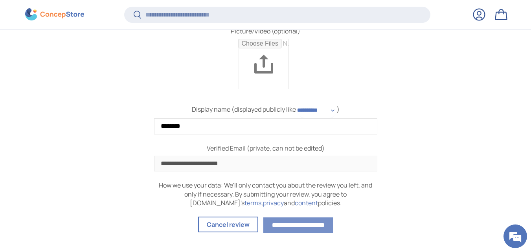 The height and width of the screenshot is (252, 531). Describe the element at coordinates (266, 194) in the screenshot. I see `p: How we use your data: We'll only contact you about the review you left, and only if necessary. By...` at that location.